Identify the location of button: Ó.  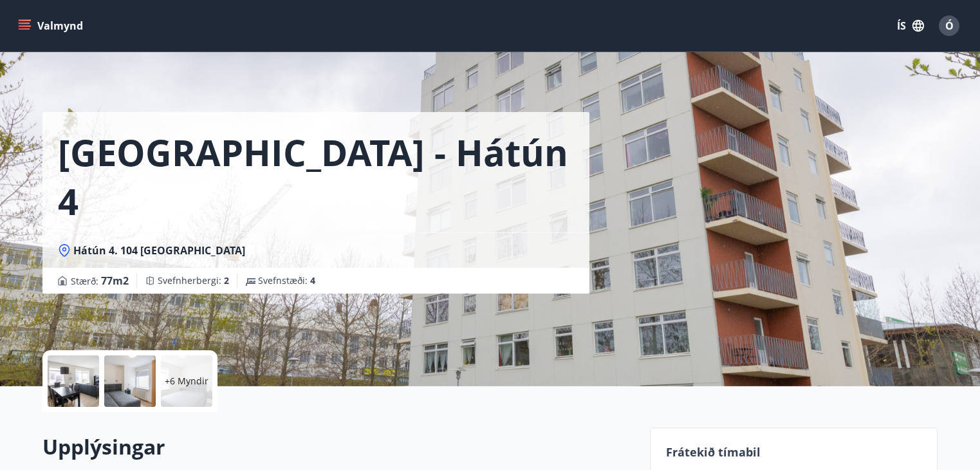
(949, 26).